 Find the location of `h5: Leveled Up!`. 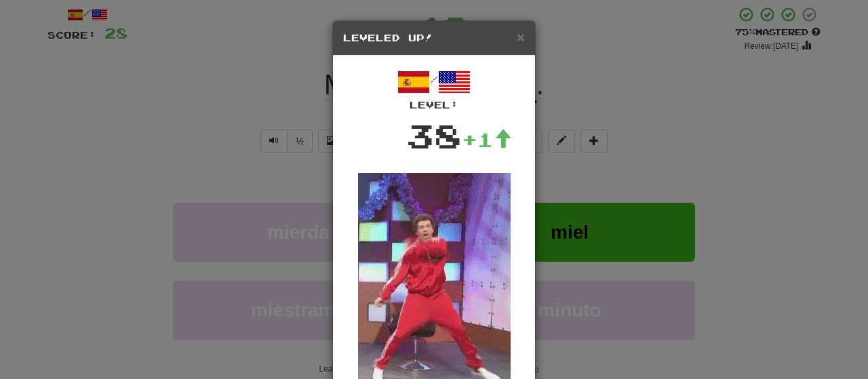

h5: Leveled Up! is located at coordinates (434, 38).